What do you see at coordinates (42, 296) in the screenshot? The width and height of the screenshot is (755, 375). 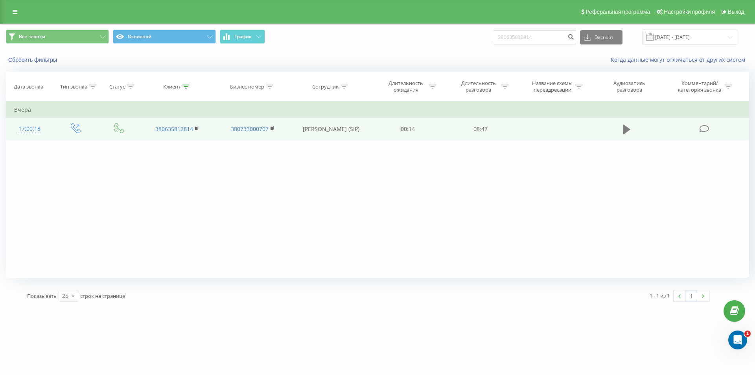 I see `span: Показывать` at bounding box center [42, 296].